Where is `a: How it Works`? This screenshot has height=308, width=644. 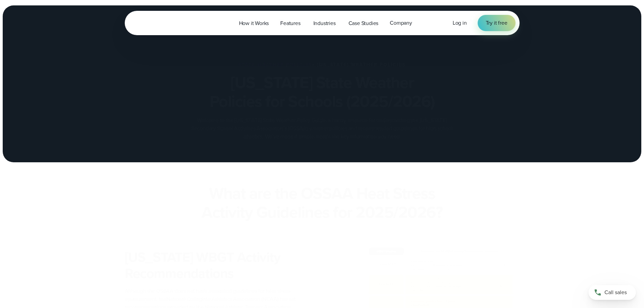 a: How it Works is located at coordinates (254, 23).